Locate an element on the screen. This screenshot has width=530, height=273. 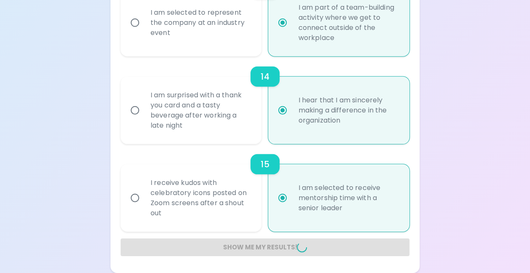
div: I hear that I am sincerely making a difference in the organization is located at coordinates (348, 111).